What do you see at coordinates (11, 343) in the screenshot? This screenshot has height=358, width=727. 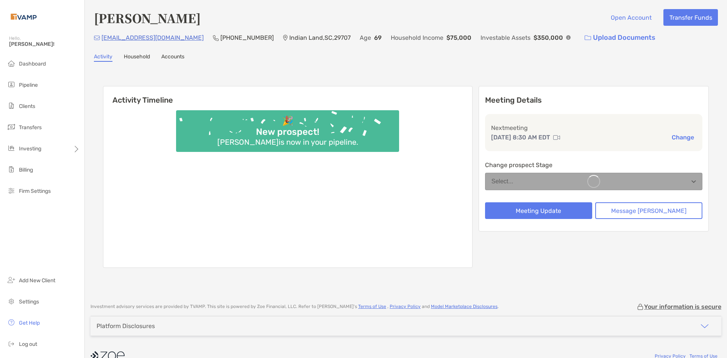 I see `img: logout icon` at bounding box center [11, 343].